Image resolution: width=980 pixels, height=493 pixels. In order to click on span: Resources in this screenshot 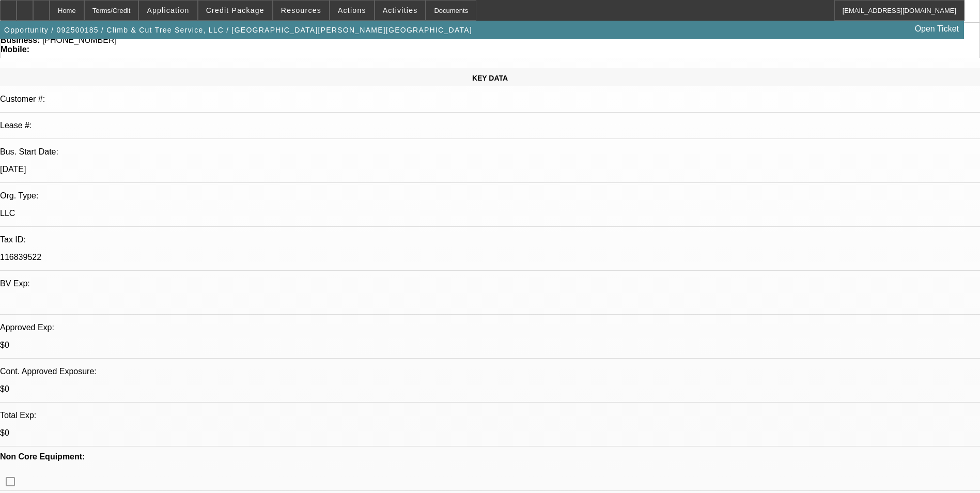, I will do `click(301, 10)`.